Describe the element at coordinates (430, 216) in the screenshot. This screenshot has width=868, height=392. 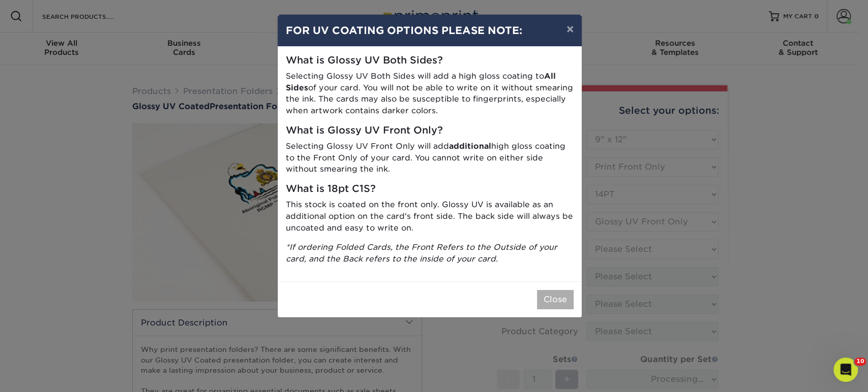
I see `p: This stock is coated on the front only. Glossy UV is available as an additional option on the car...` at that location.